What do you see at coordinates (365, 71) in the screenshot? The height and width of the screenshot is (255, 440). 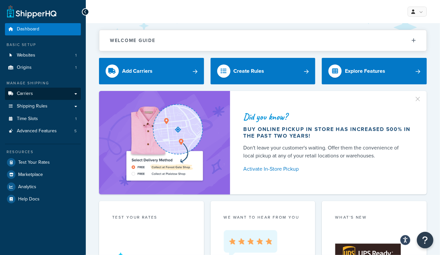 I see `div: Explore Features` at bounding box center [365, 71].